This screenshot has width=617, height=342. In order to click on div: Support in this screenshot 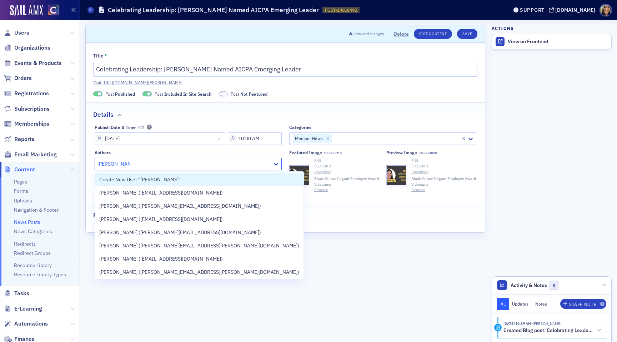, I will do `click(532, 10)`.